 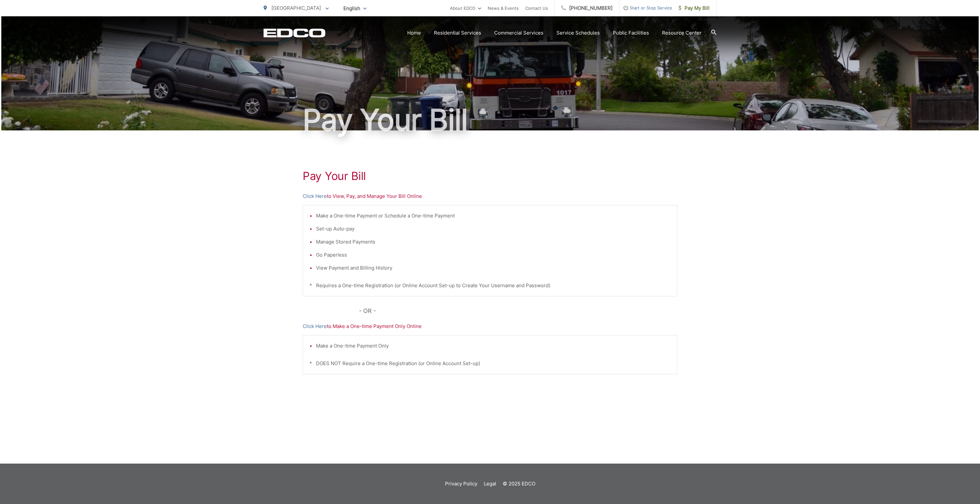 What do you see at coordinates (518, 311) in the screenshot?
I see `p: - OR -` at bounding box center [518, 311].